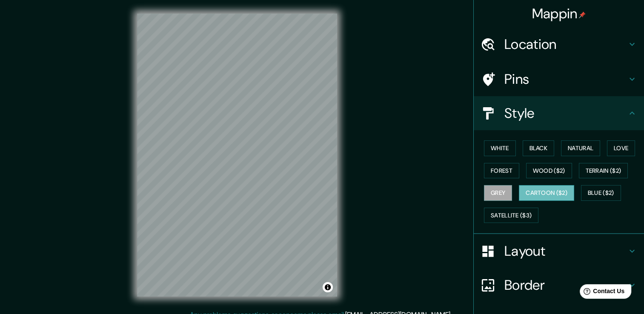 Image resolution: width=644 pixels, height=314 pixels. Describe the element at coordinates (549, 171) in the screenshot. I see `button: Wood ($2)` at that location.